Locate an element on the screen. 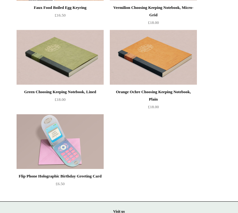 This screenshot has height=213, width=238. div: Green Choosing Keeping Notebook, Lined is located at coordinates (60, 92).